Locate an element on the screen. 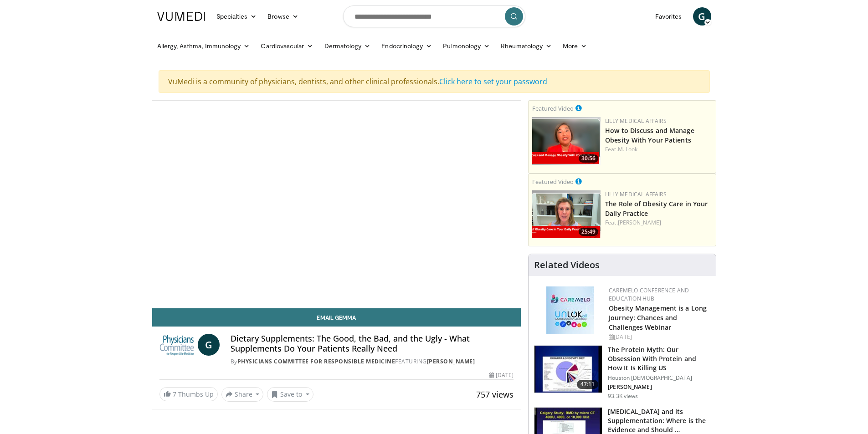  a: Email Gemma is located at coordinates (337, 317).